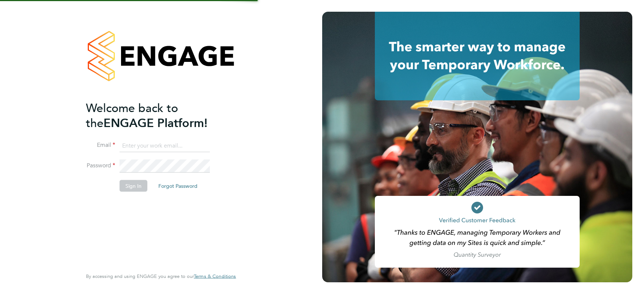  Describe the element at coordinates (101, 165) in the screenshot. I see `label: Password` at that location.